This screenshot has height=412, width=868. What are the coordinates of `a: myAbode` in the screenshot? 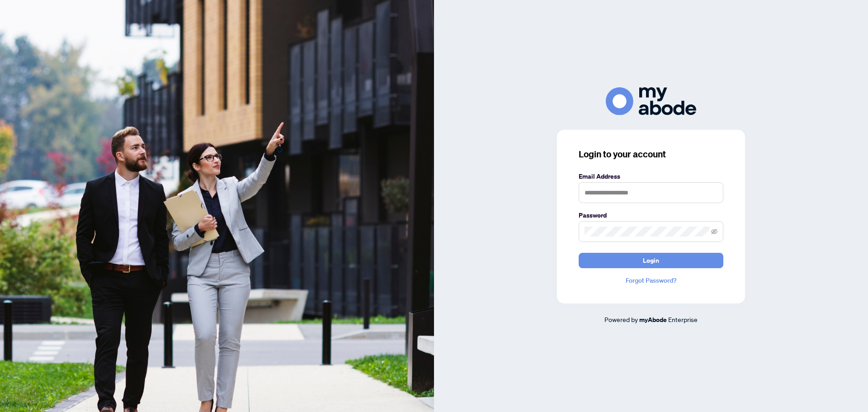 It's located at (653, 319).